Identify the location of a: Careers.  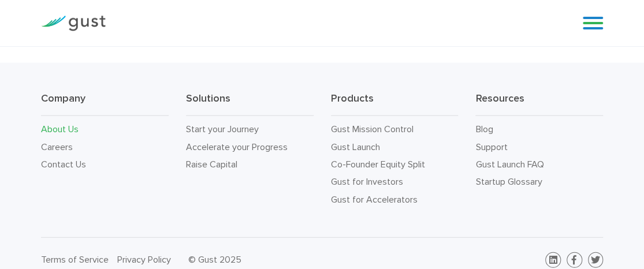
(57, 146).